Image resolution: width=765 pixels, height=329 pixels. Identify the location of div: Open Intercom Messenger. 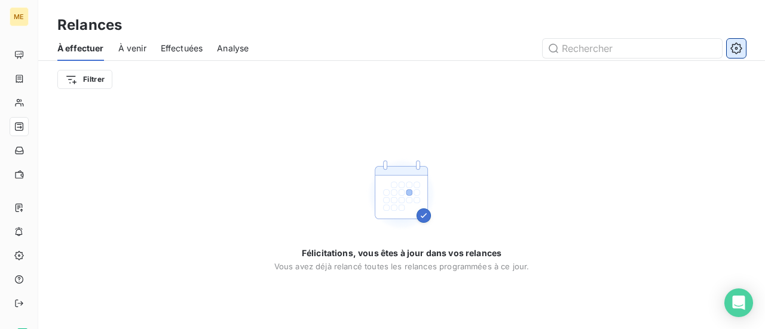
(739, 303).